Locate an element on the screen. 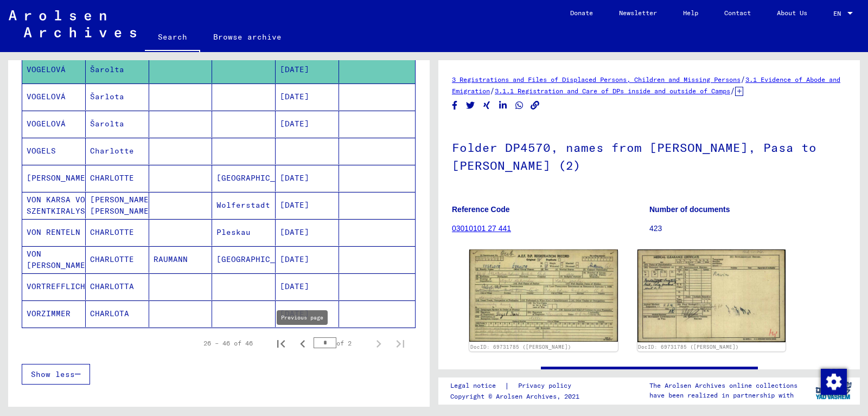 The height and width of the screenshot is (416, 868). button: Last page is located at coordinates (400, 344).